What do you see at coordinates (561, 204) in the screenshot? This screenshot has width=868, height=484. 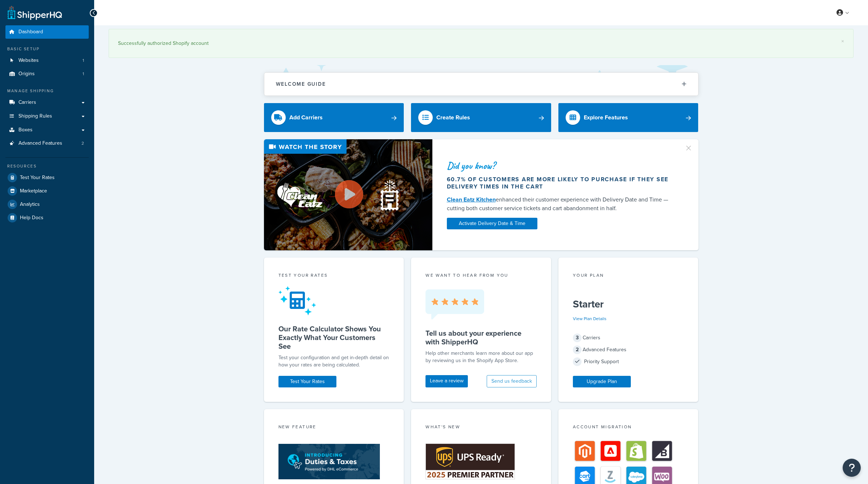 I see `div: enhanced their customer experience with Delivery Date and Time — cutting both customer service ti...` at bounding box center [561, 204].